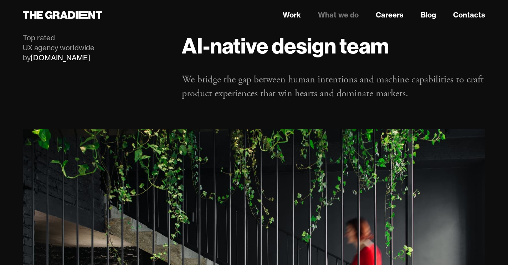 The height and width of the screenshot is (265, 508). I want to click on a: Contacts, so click(469, 15).